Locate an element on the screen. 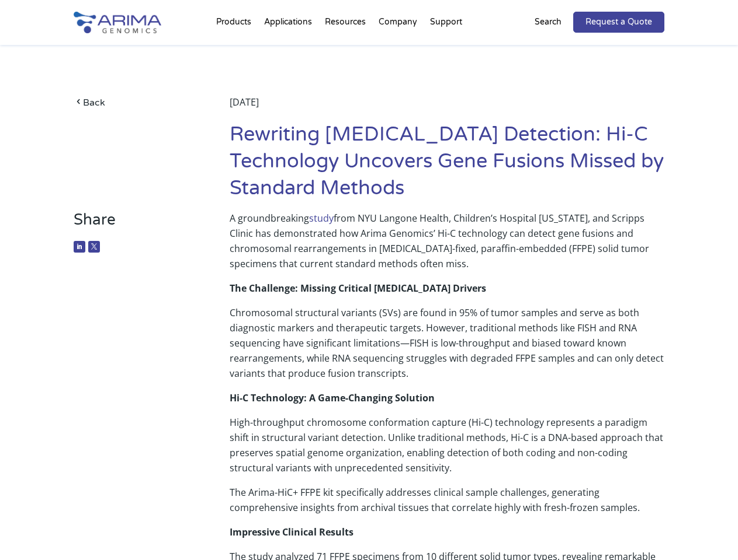 This screenshot has width=738, height=560. a: Back is located at coordinates (135, 102).